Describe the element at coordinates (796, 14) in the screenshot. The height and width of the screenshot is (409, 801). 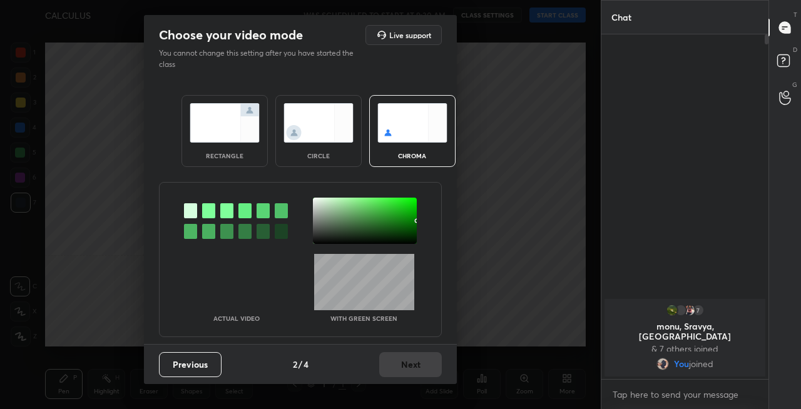
I see `p: T` at that location.